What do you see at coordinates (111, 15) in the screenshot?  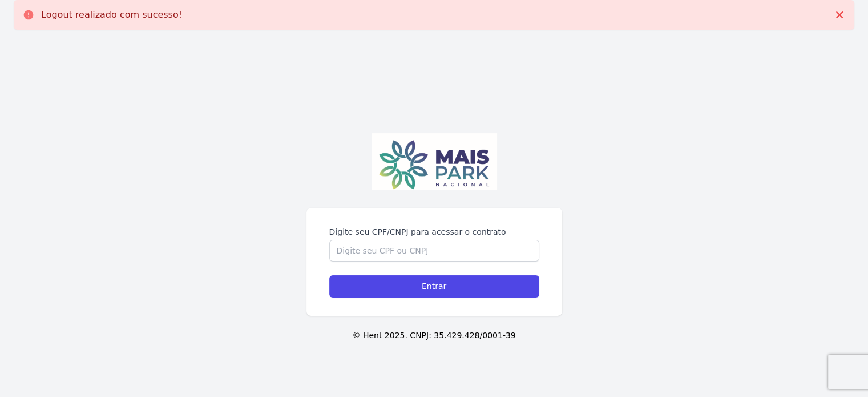 I see `p: Logout realizado com sucesso!` at bounding box center [111, 15].